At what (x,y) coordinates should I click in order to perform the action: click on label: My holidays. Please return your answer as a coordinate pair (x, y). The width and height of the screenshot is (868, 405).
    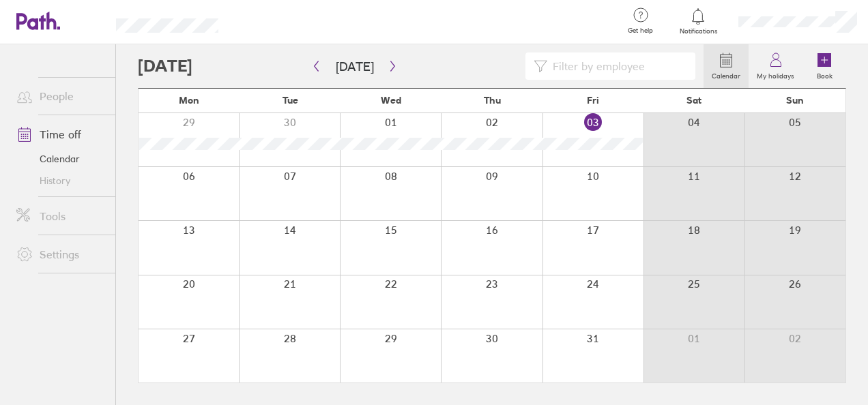
    Looking at the image, I should click on (775, 74).